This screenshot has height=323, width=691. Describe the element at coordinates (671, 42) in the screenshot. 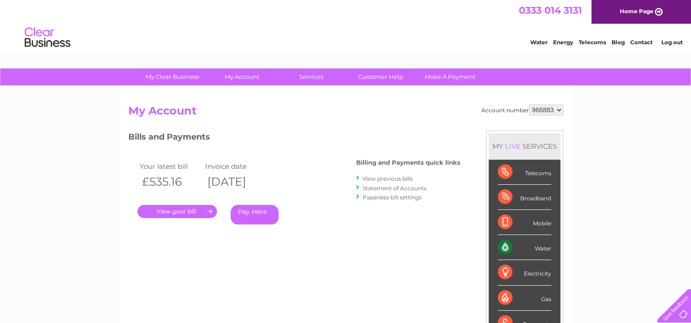

I see `a: Log out` at that location.